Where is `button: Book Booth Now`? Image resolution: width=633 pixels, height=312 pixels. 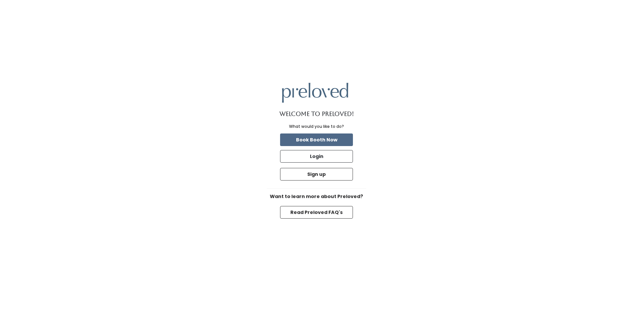
button: Book Booth Now is located at coordinates (317, 140).